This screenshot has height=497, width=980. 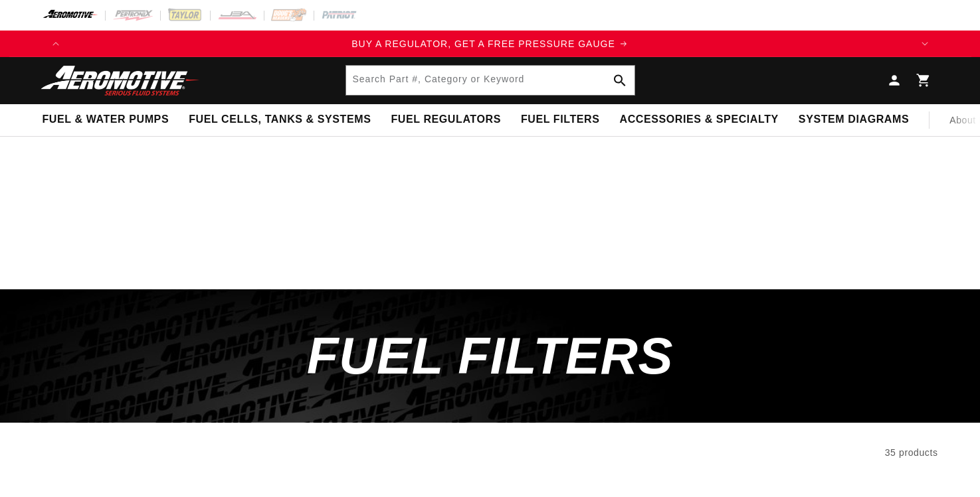 What do you see at coordinates (490, 43) in the screenshot?
I see `div: Announcement` at bounding box center [490, 43].